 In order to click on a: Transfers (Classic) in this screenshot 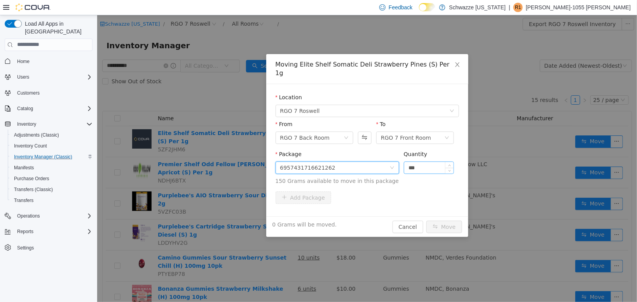, I will do `click(33, 189)`.